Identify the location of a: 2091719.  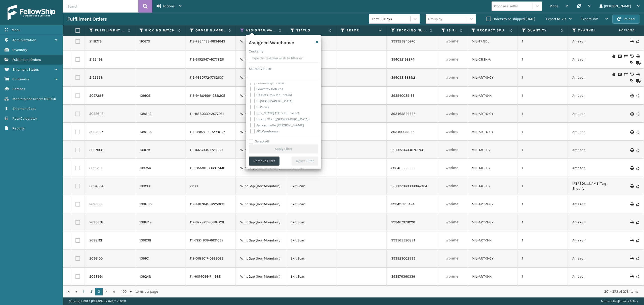
(95, 168).